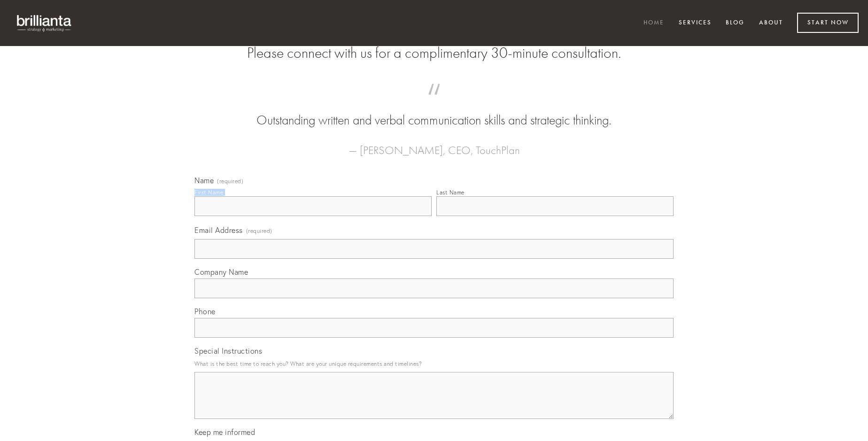 The image size is (868, 441). I want to click on span: Name, so click(204, 180).